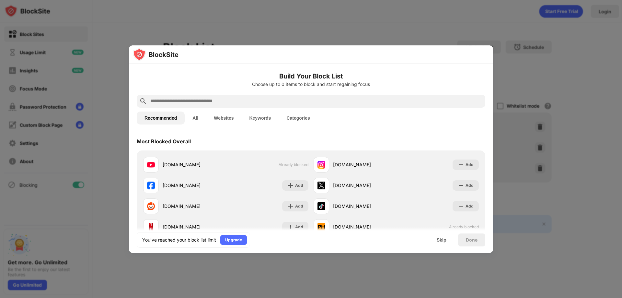  What do you see at coordinates (311, 76) in the screenshot?
I see `h6: Build Your Block List` at bounding box center [311, 76].